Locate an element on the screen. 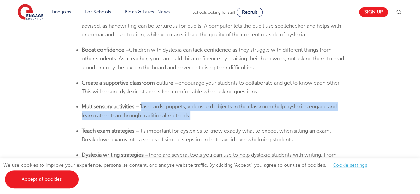 The height and width of the screenshot is (194, 420). span: Children with dyslexia can lack confidence as they struggle with different things from other stud... is located at coordinates (213, 59).